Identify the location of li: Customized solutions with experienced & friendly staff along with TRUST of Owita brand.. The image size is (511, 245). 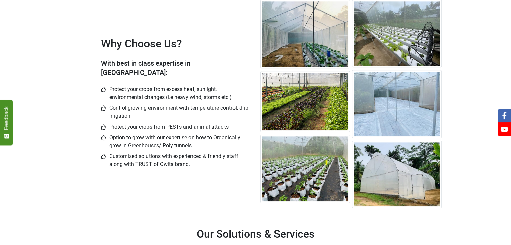
(175, 161).